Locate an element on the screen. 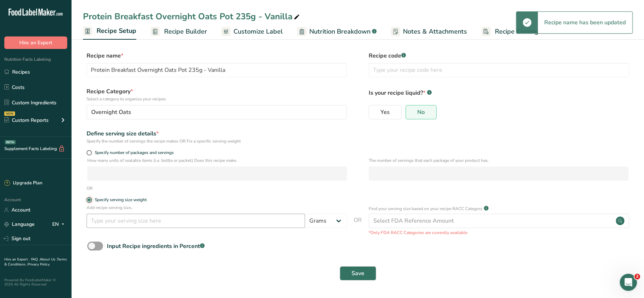 This screenshot has width=644, height=298. div: Upgrade Plan is located at coordinates (23, 183).